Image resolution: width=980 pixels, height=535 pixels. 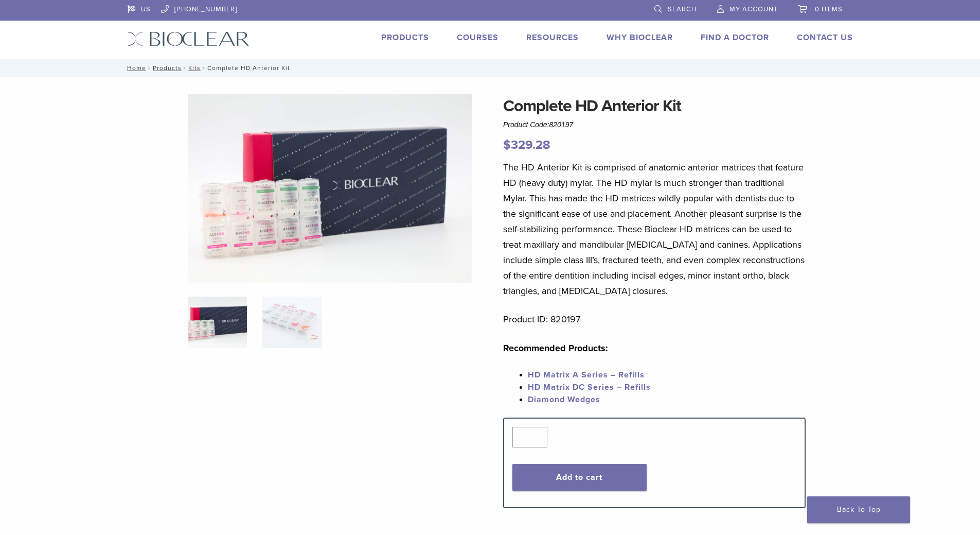 I want to click on p: The HD Anterior Kit is comprised of anatomic anterior matrices that feature HD (heavy duty) mylar..., so click(x=655, y=229).